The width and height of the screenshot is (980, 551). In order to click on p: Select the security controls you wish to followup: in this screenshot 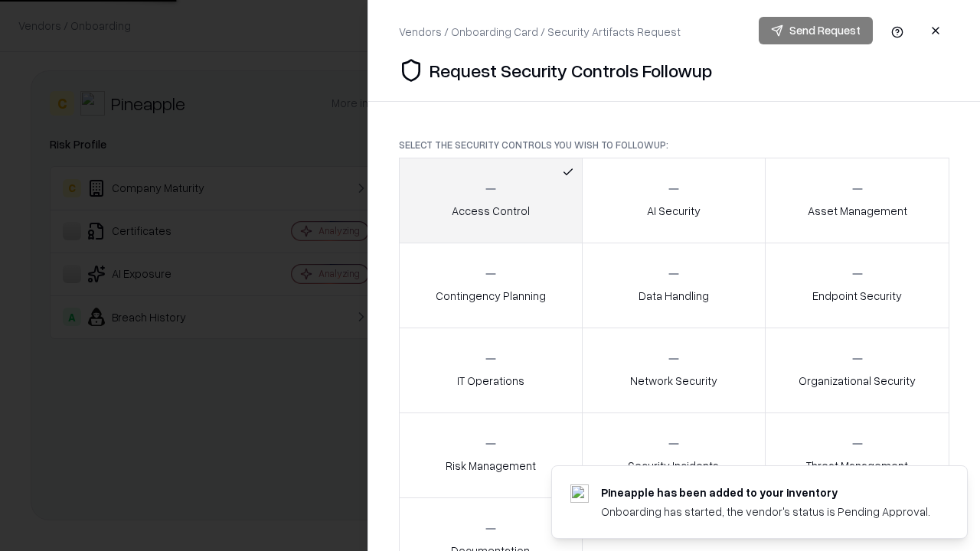, I will do `click(674, 145)`.